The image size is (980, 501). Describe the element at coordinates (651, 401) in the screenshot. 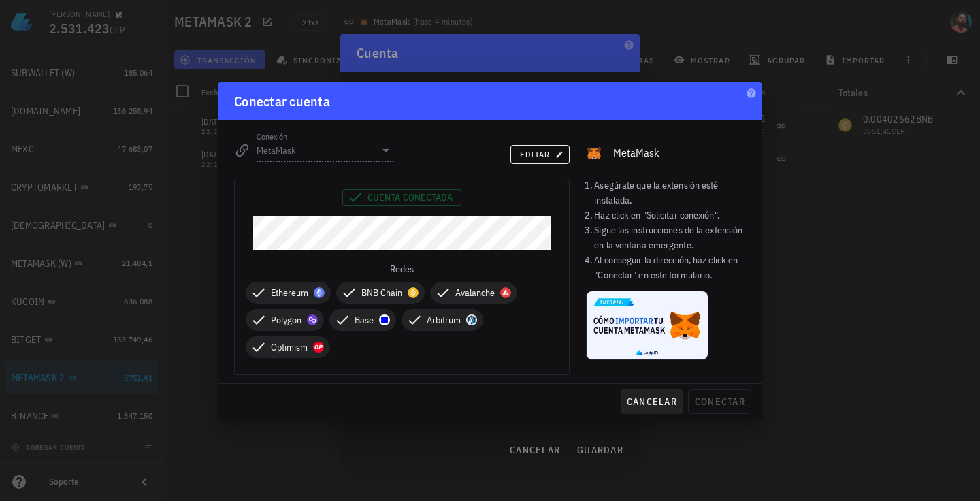

I see `span: cancelar` at that location.